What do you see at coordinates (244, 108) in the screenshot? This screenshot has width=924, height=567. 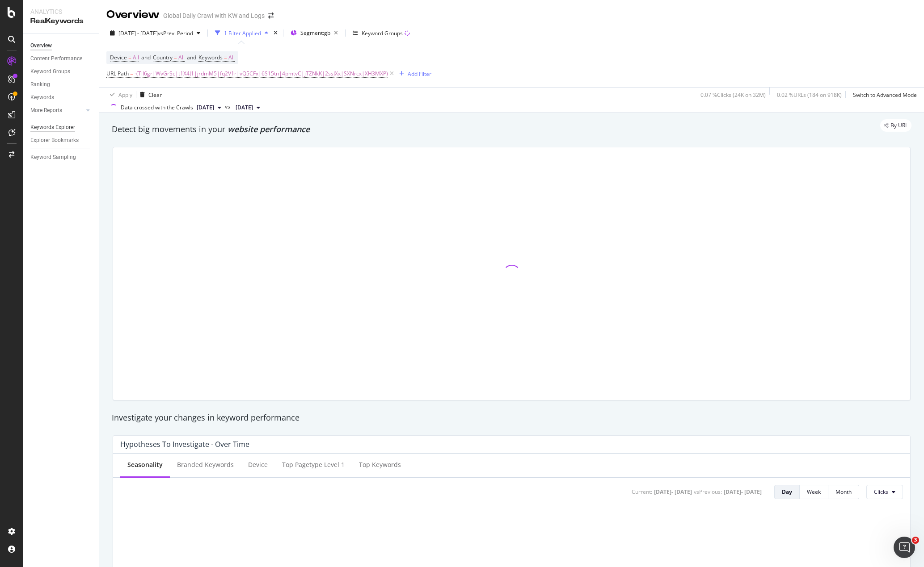 I see `span: 2021 May. 13th` at bounding box center [244, 108].